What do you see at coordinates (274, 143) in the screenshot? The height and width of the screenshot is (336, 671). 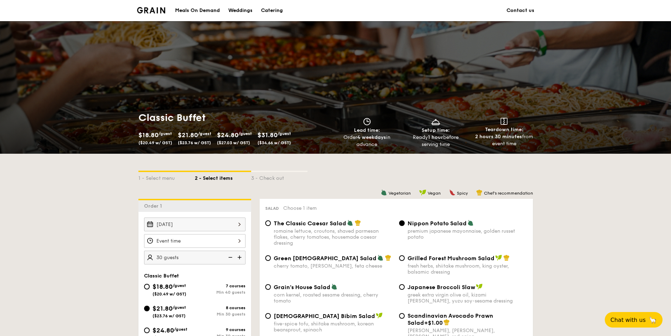 I see `span: ($34.66 w/ GST)` at bounding box center [274, 143].